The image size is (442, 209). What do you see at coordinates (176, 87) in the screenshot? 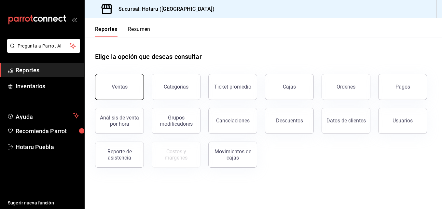
I see `div: Categorías` at bounding box center [176, 87].